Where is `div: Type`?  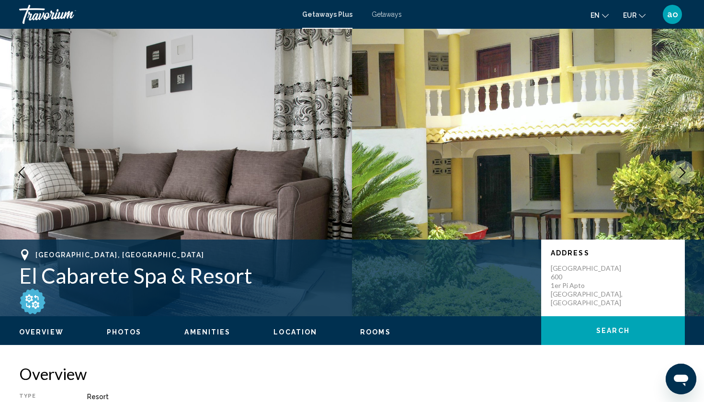 div: Type is located at coordinates (41, 397).